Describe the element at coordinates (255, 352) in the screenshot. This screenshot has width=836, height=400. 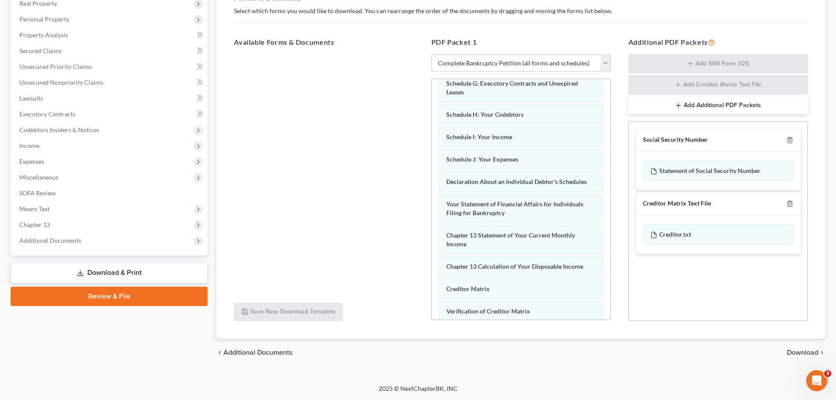
I see `a: chevron_left Additional Documents` at that location.